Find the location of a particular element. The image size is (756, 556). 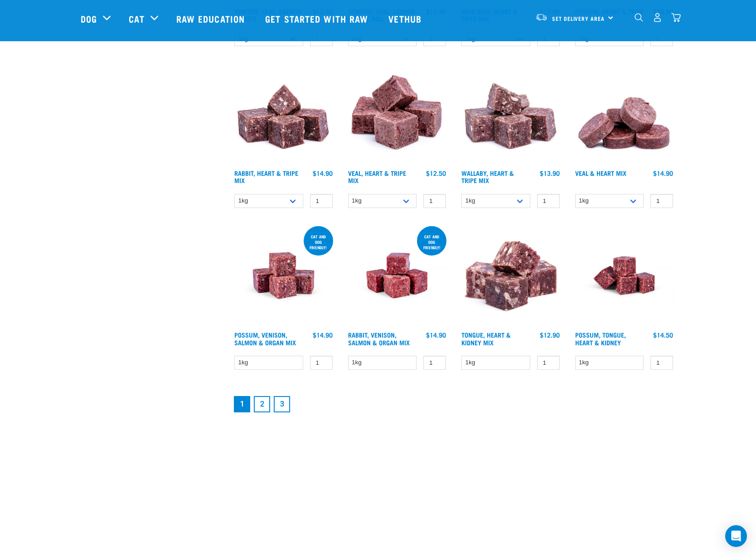

a: Tongue, Heart & Kidney Mix is located at coordinates (486, 338).